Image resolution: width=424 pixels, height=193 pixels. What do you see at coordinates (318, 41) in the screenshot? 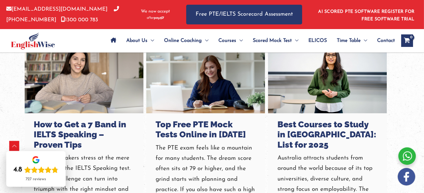
I see `span: ELICOS` at bounding box center [318, 41].